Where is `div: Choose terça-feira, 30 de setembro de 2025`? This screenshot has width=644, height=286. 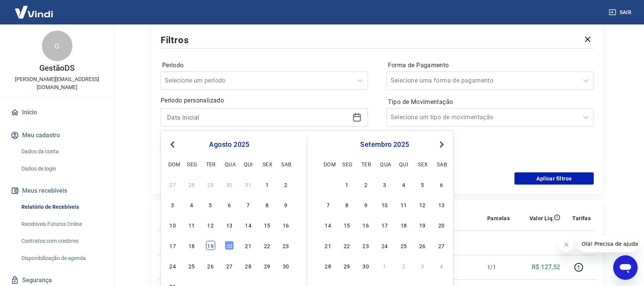 div: Choose terça-feira, 30 de setembro de 2025 is located at coordinates (366, 266).